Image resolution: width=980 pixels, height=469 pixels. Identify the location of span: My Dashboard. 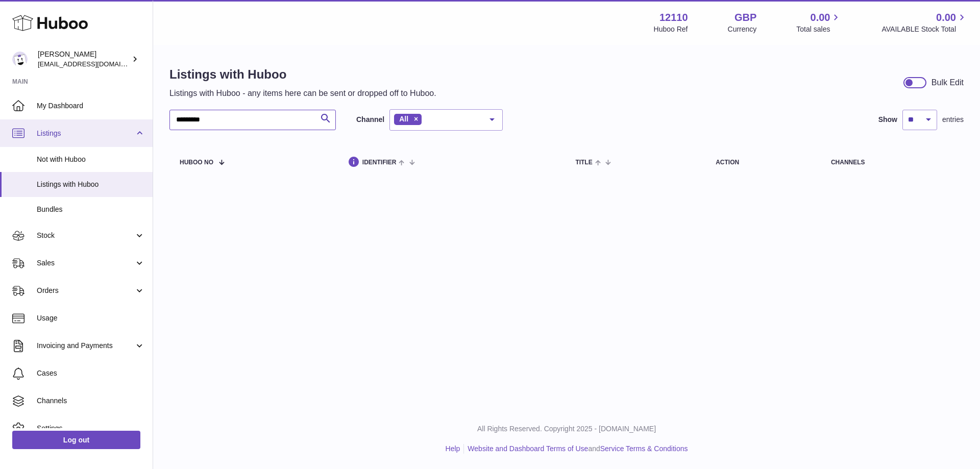
(91, 106).